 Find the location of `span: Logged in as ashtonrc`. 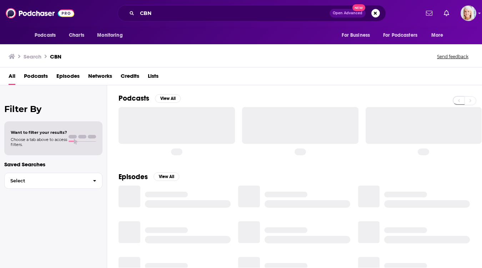

span: Logged in as ashtonrc is located at coordinates (469, 13).